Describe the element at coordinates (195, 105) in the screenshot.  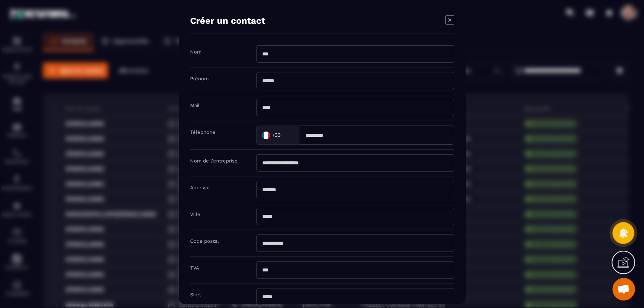
I see `label: Mail` at that location.